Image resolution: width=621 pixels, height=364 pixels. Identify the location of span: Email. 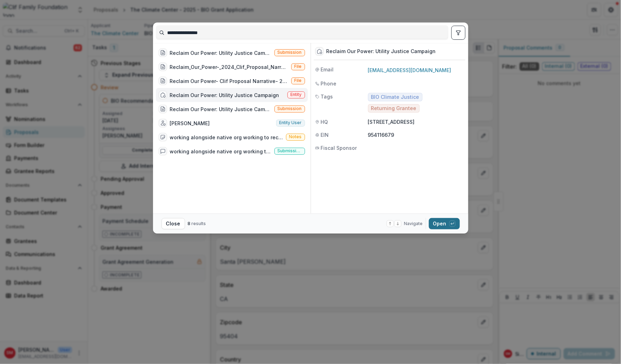
(327, 69).